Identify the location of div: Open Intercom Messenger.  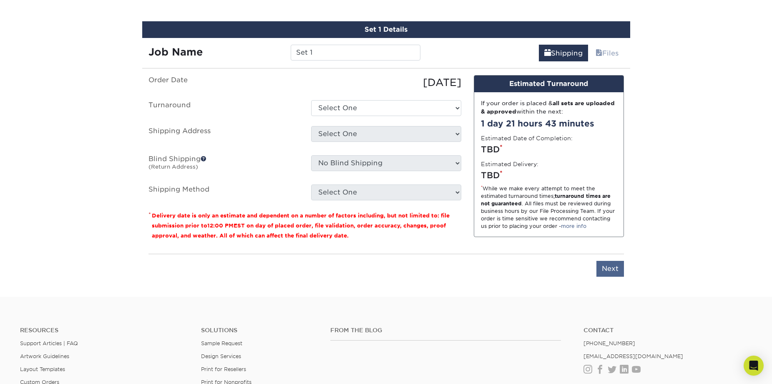
(754, 365).